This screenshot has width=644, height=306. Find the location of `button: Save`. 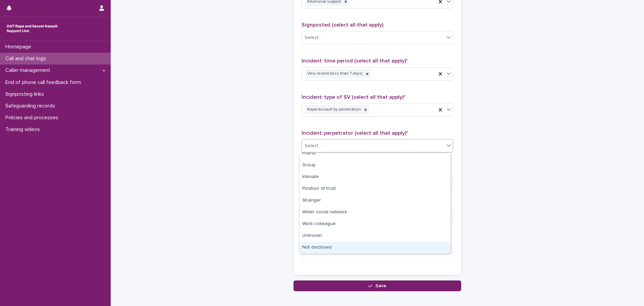

button: Save is located at coordinates (378, 286).